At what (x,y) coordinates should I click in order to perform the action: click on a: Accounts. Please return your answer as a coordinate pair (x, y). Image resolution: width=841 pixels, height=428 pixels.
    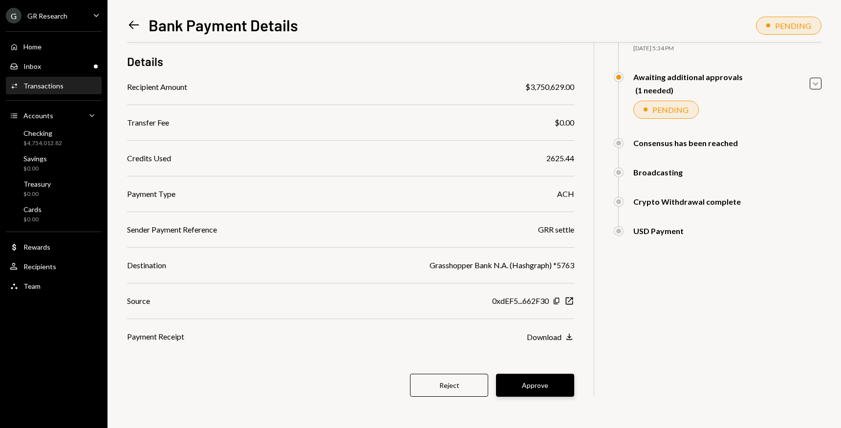
    Looking at the image, I should click on (54, 115).